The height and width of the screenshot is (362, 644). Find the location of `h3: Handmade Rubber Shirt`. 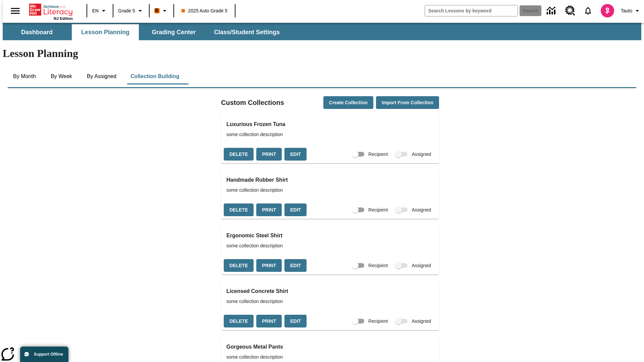

h3: Handmade Rubber Shirt is located at coordinates (330, 180).